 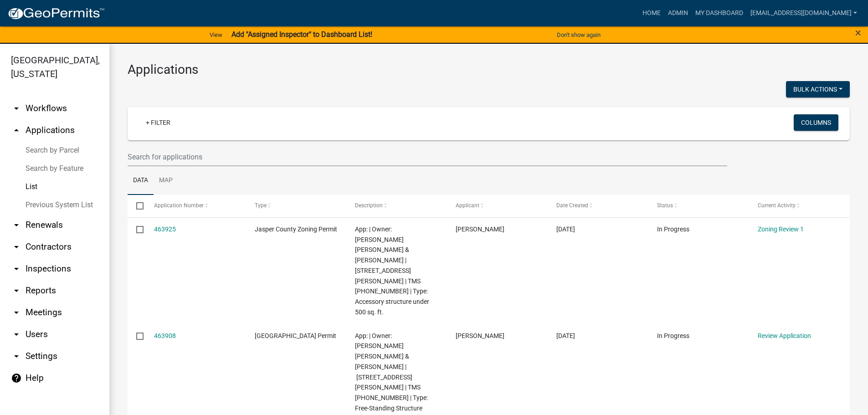 What do you see at coordinates (816, 122) in the screenshot?
I see `button: Columns` at bounding box center [816, 122].